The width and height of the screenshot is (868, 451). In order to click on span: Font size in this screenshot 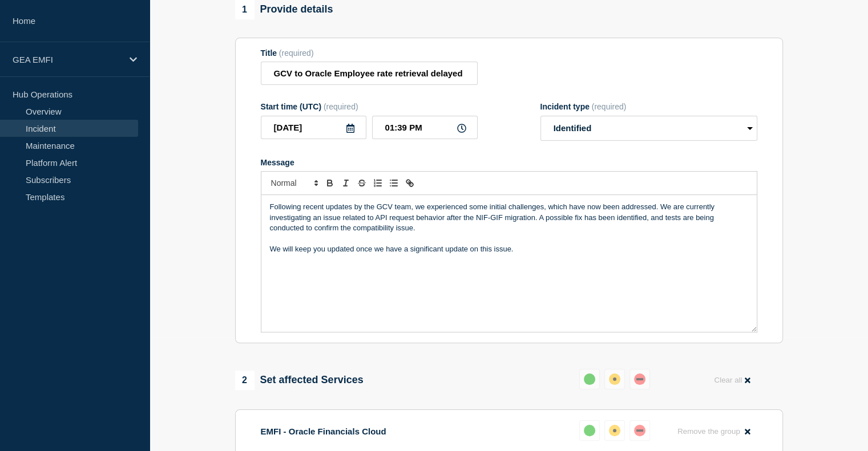, I will do `click(294, 183)`.